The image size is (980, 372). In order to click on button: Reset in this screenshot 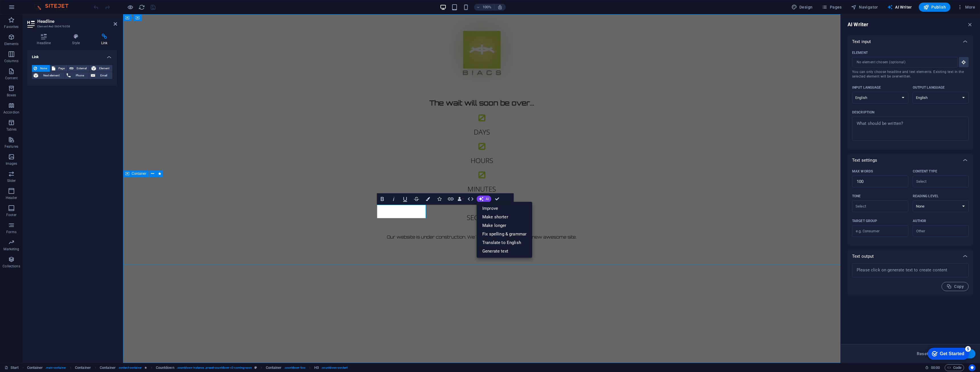, I will do `click(923, 354)`.